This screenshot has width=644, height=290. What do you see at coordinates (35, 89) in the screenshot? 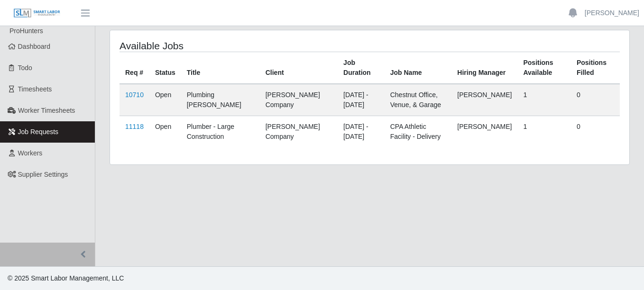
I see `span: Timesheets` at bounding box center [35, 89].